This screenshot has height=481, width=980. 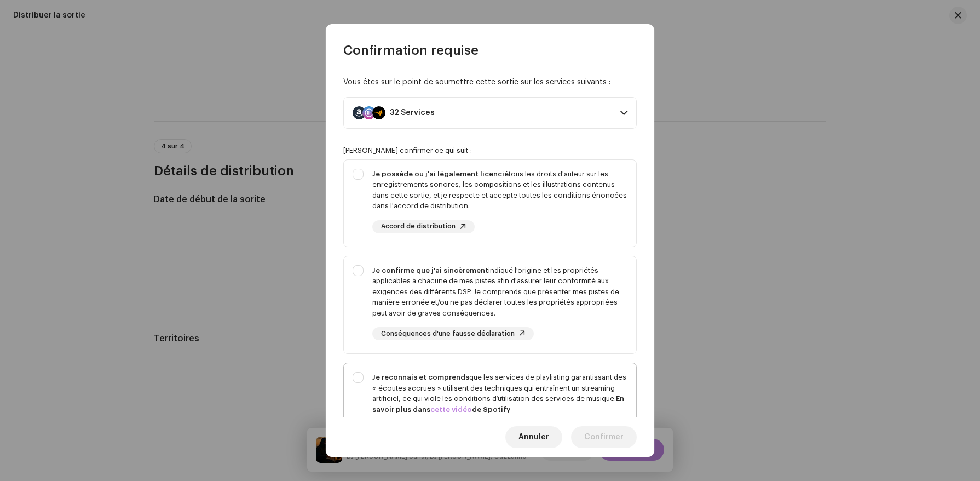 I want to click on div: 32 Services, so click(x=412, y=113).